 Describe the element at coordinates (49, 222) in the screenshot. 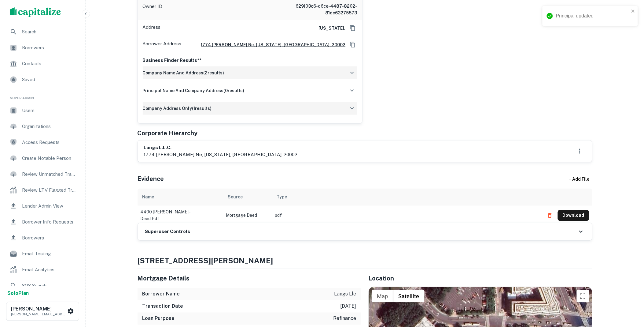

I see `span: Borrower Info Requests` at that location.